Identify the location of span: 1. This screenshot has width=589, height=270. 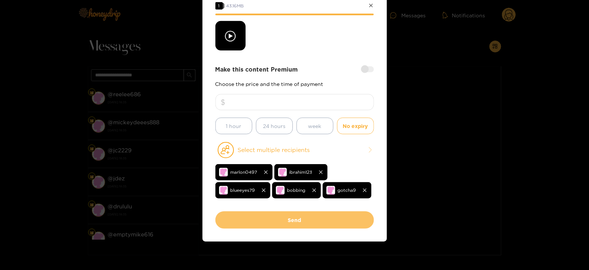
(219, 6).